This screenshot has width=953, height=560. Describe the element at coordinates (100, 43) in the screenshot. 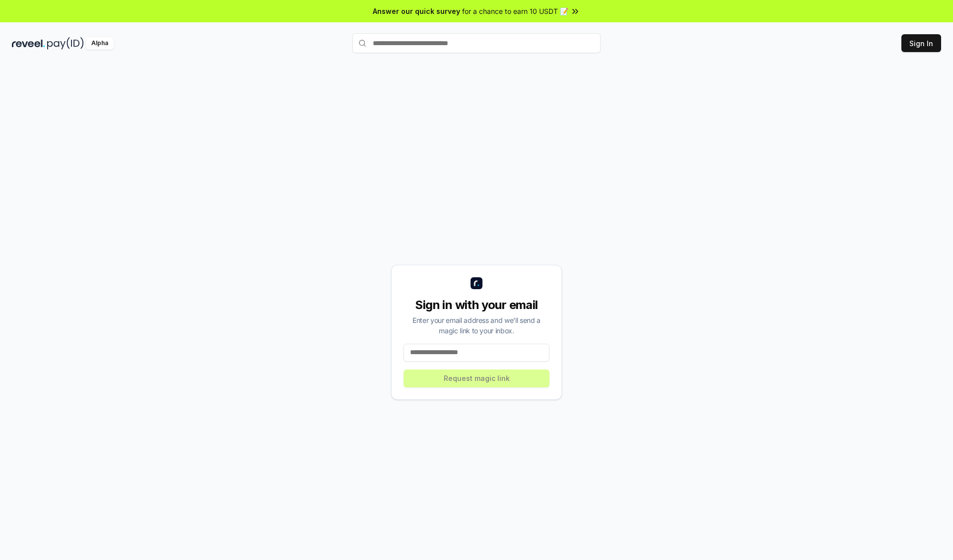

I see `div: Alpha` at that location.